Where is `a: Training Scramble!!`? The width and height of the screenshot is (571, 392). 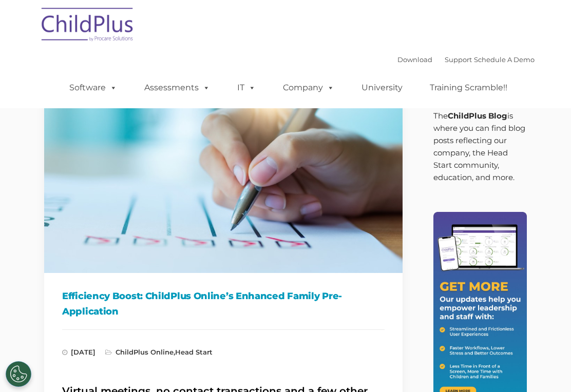
a: Training Scramble!! is located at coordinates (468, 88).